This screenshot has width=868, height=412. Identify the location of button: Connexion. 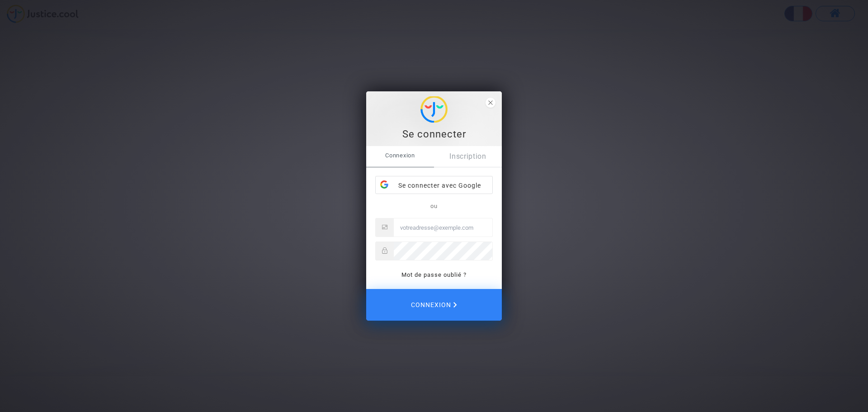
(434, 305).